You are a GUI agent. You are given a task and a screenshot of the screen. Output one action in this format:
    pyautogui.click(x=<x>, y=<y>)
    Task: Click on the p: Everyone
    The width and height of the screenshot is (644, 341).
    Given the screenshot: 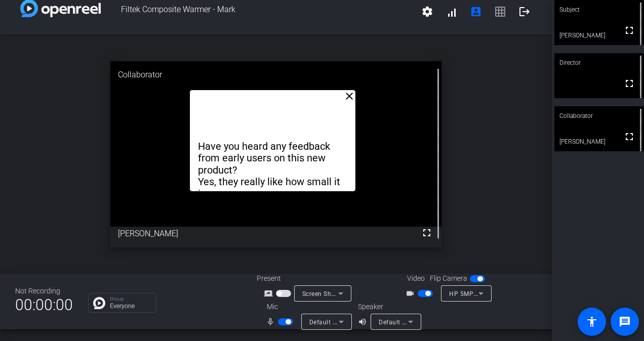 What is the action you would take?
    pyautogui.click(x=130, y=306)
    